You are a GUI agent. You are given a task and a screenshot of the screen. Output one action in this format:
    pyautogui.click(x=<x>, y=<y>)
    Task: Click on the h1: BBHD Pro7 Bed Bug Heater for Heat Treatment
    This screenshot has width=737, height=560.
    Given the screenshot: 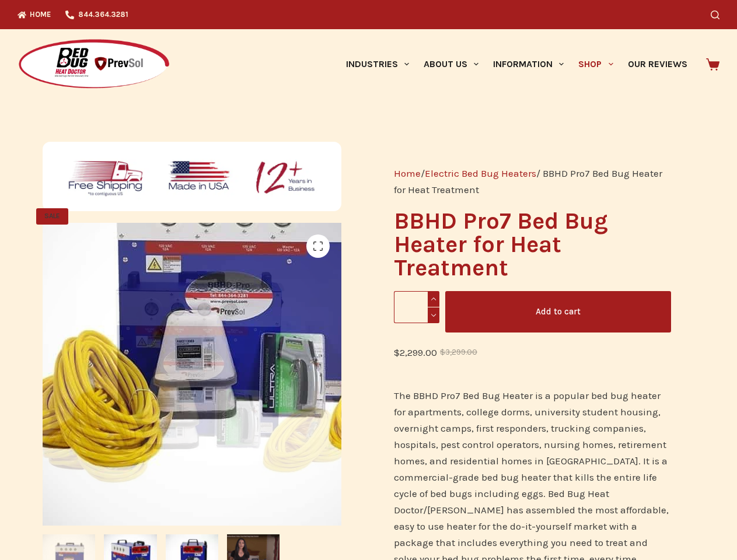 What is the action you would take?
    pyautogui.click(x=532, y=245)
    